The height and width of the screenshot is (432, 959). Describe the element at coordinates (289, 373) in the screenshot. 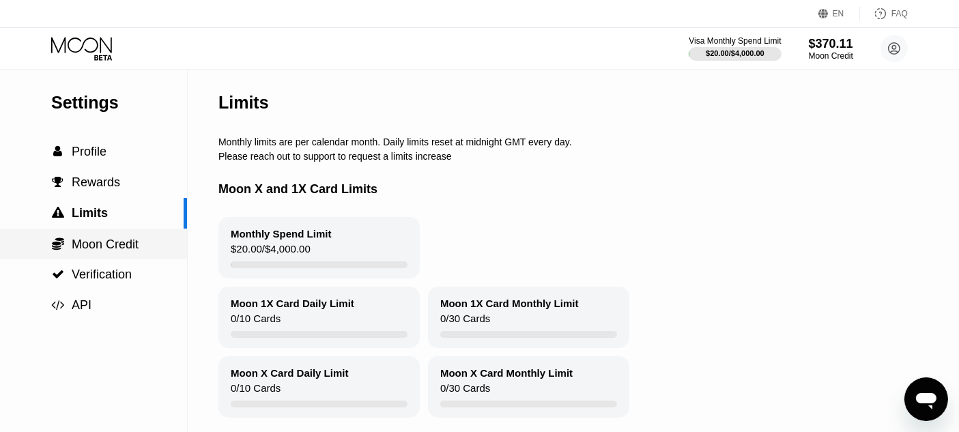

I see `div: Moon X Card Daily Limit` at that location.